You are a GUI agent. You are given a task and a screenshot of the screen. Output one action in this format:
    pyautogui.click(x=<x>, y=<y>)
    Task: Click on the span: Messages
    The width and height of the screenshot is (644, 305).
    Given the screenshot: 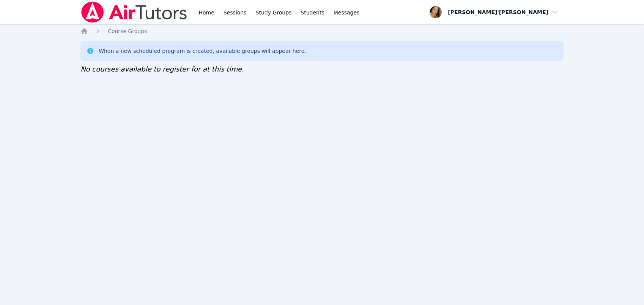 What is the action you would take?
    pyautogui.click(x=346, y=12)
    